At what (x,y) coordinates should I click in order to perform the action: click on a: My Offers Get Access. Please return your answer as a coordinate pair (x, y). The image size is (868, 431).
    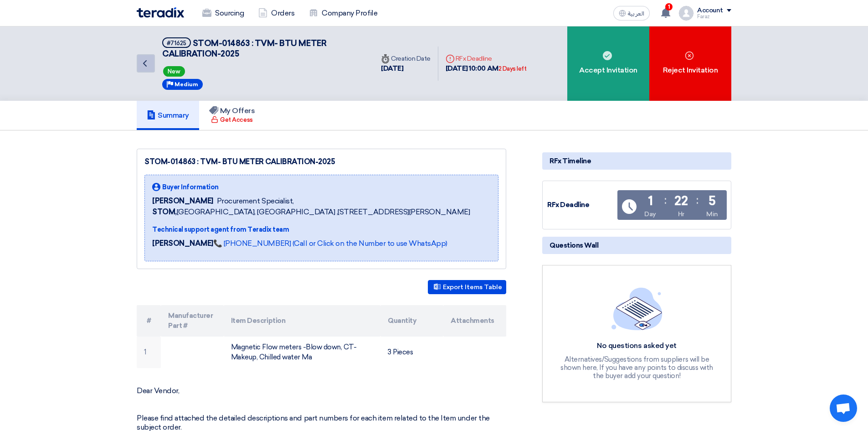
    Looking at the image, I should click on (232, 115).